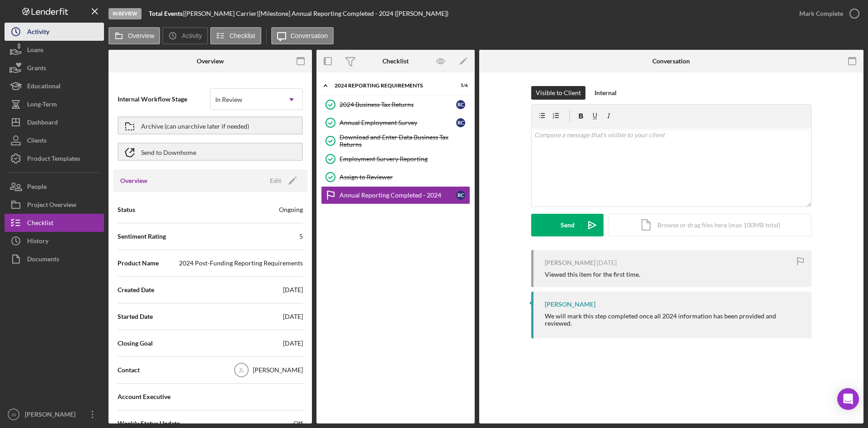 The image size is (868, 428). Describe the element at coordinates (135, 290) in the screenshot. I see `span: Created Date` at that location.